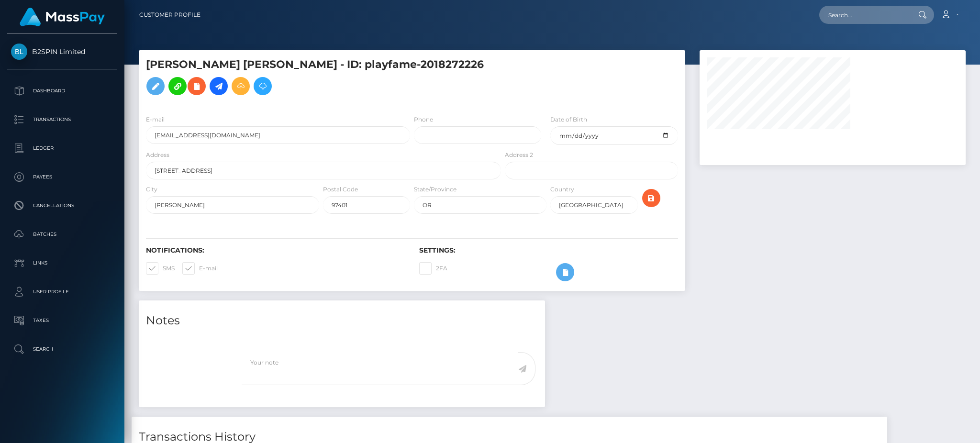 The image size is (980, 443). I want to click on img: MassPay Logo, so click(62, 17).